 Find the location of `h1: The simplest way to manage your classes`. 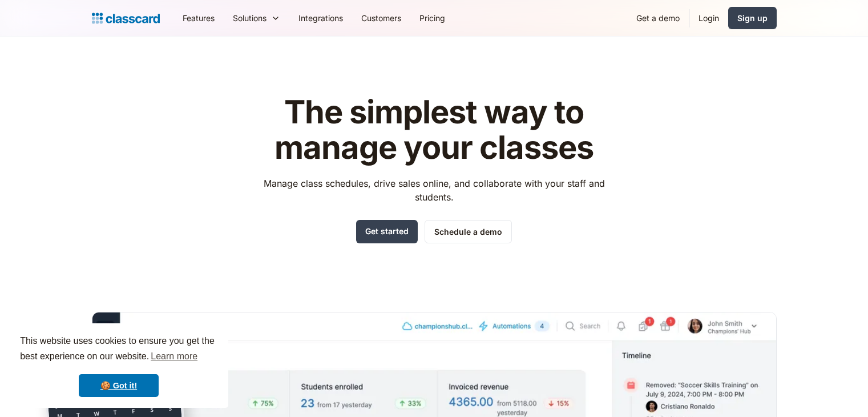

h1: The simplest way to manage your classes is located at coordinates (434, 129).